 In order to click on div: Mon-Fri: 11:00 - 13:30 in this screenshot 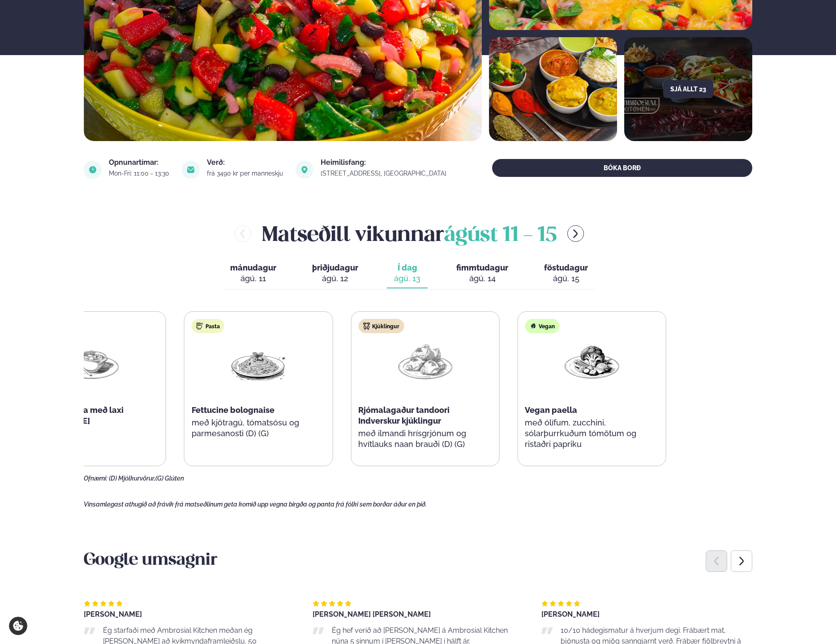, I will do `click(140, 173)`.